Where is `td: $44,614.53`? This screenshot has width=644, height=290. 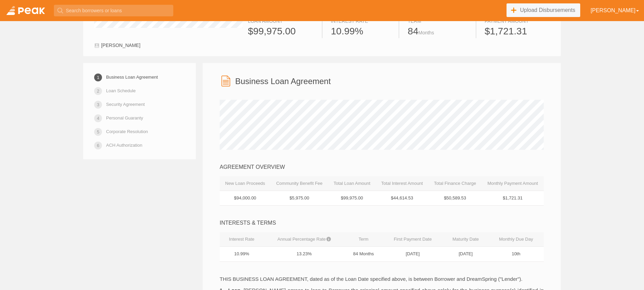 td: $44,614.53 is located at coordinates (402, 198).